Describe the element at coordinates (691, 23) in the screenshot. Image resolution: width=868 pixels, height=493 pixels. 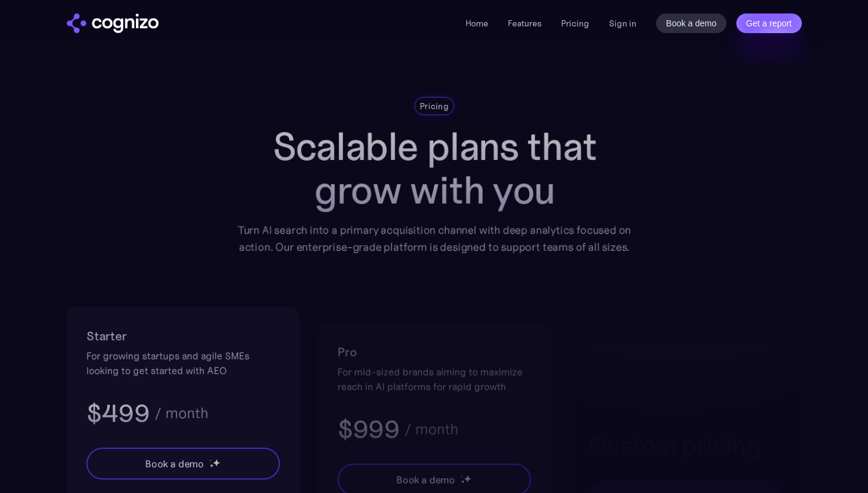
I see `a: Book a demo` at that location.